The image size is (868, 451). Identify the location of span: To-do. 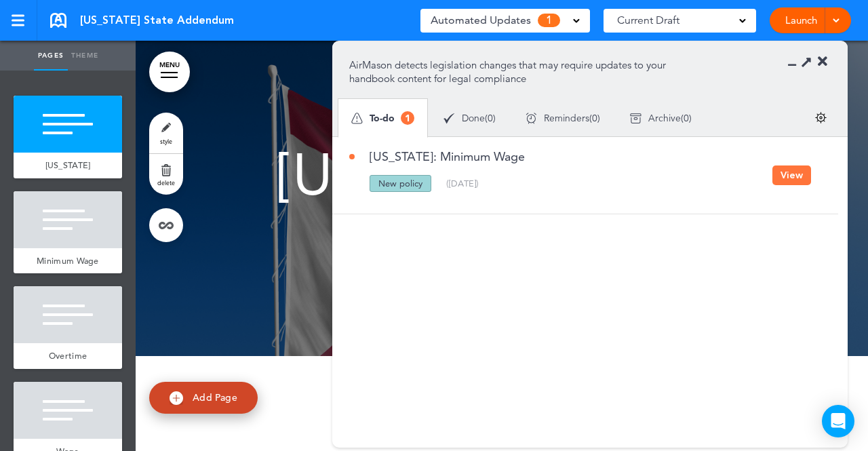
(382, 118).